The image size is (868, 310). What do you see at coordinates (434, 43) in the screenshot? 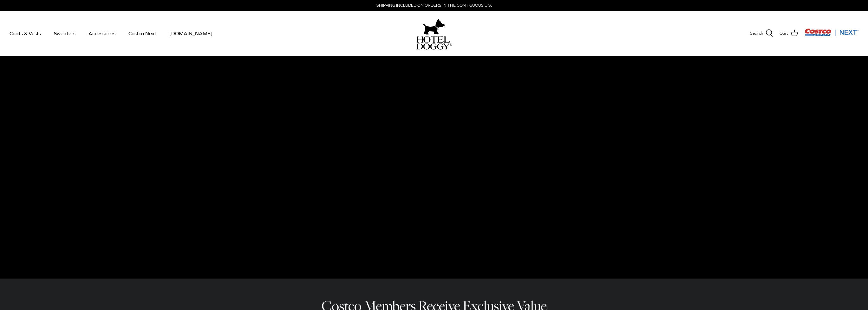
I see `img: hoteldoggycom` at bounding box center [434, 43].